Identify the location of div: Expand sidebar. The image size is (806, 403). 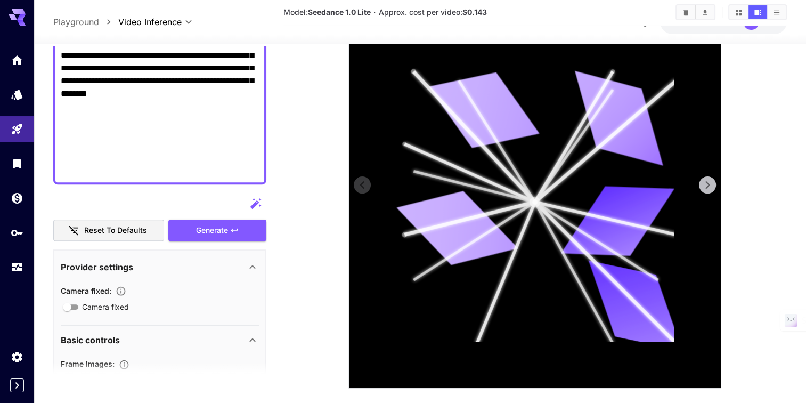
(17, 385).